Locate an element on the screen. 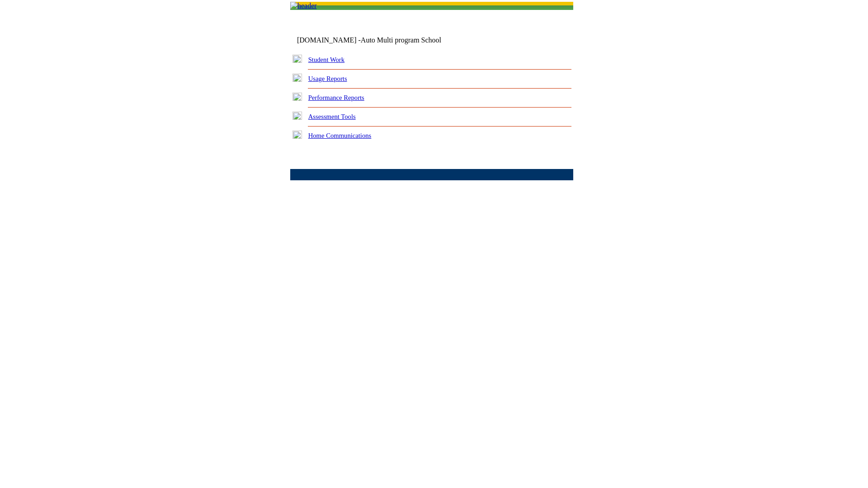  a: Usage Reports is located at coordinates (328, 79).